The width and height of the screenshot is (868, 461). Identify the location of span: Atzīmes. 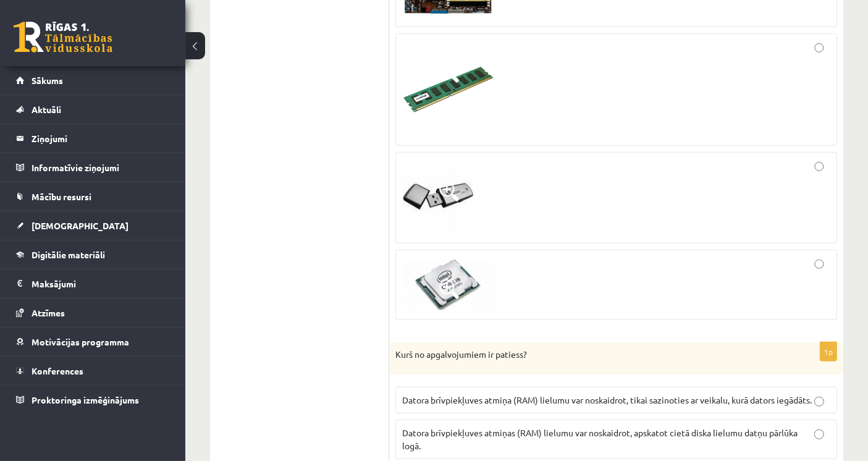
(48, 313).